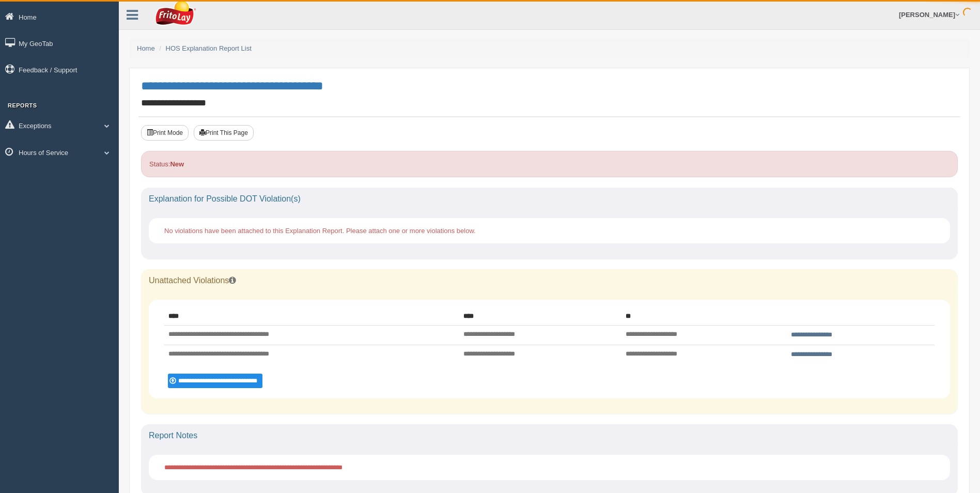 The height and width of the screenshot is (493, 980). I want to click on div: Status:, so click(549, 164).